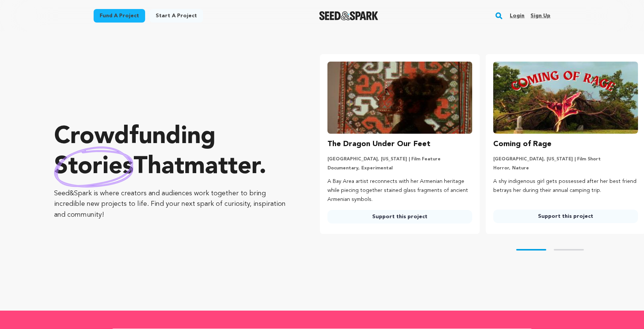 The width and height of the screenshot is (644, 329). Describe the element at coordinates (540, 16) in the screenshot. I see `a: Sign up` at that location.